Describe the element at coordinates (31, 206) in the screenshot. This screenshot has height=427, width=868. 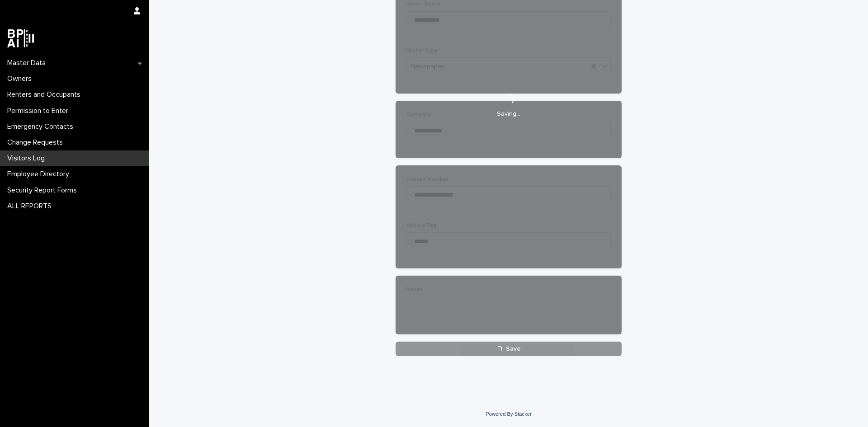
I see `p: ALL REPORTS` at that location.